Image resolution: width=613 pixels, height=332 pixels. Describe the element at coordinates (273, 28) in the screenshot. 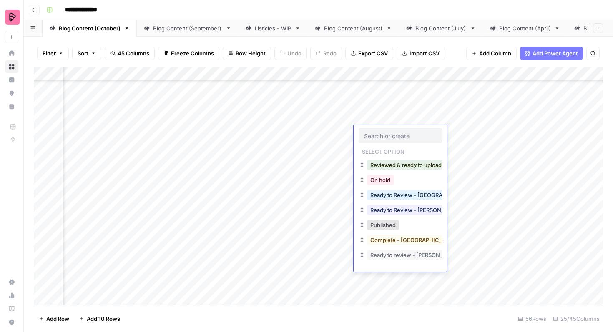

I see `a: Listicles - WIP` at that location.